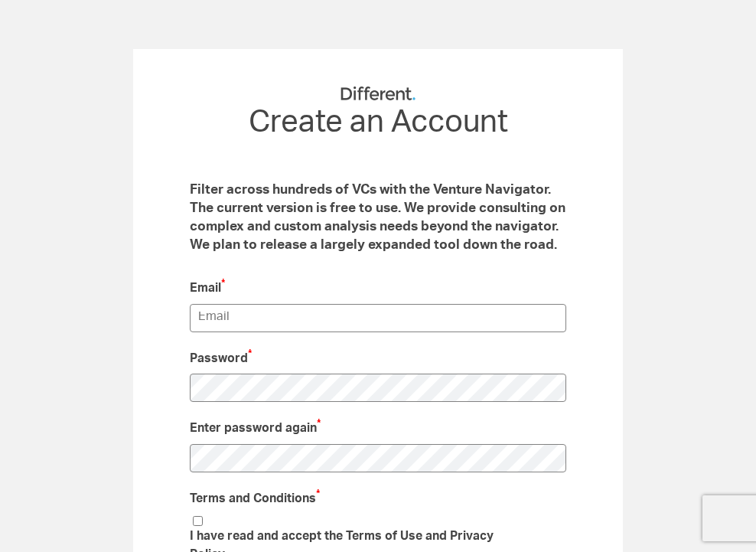  I want to click on span: Email, so click(205, 290).